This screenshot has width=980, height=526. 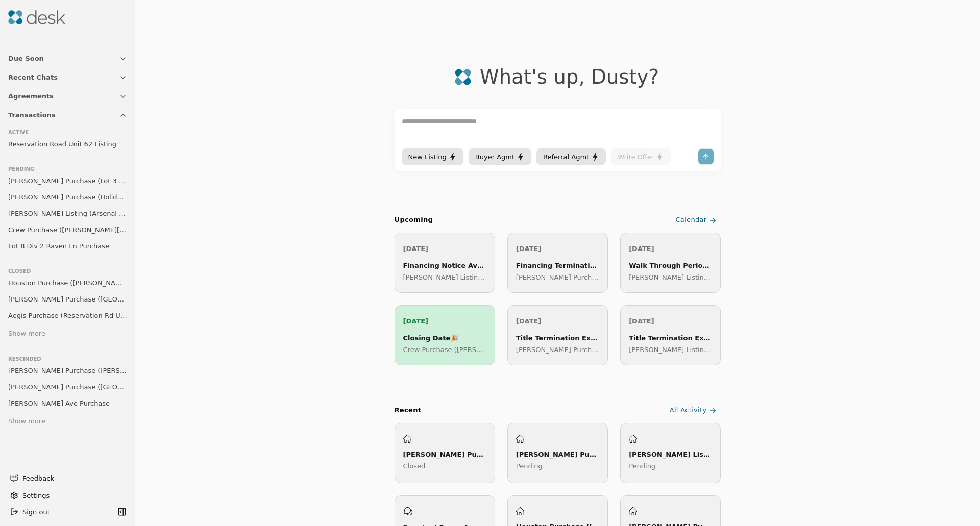 I want to click on span: Settings, so click(x=36, y=495).